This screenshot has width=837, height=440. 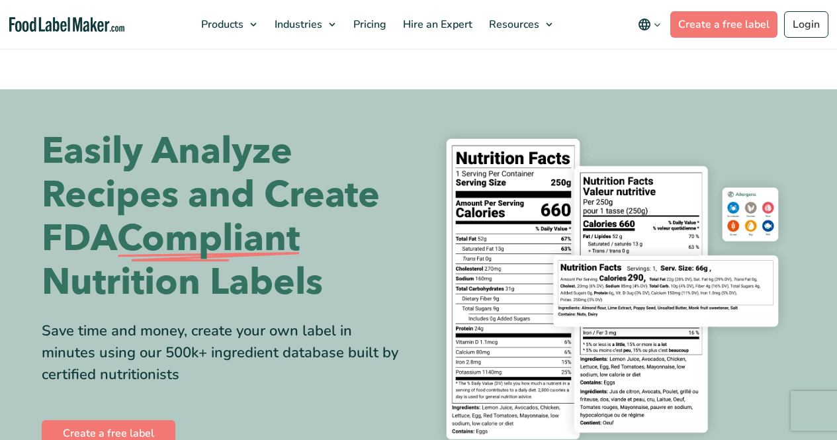 What do you see at coordinates (436, 24) in the screenshot?
I see `span: Hire an Expert` at bounding box center [436, 24].